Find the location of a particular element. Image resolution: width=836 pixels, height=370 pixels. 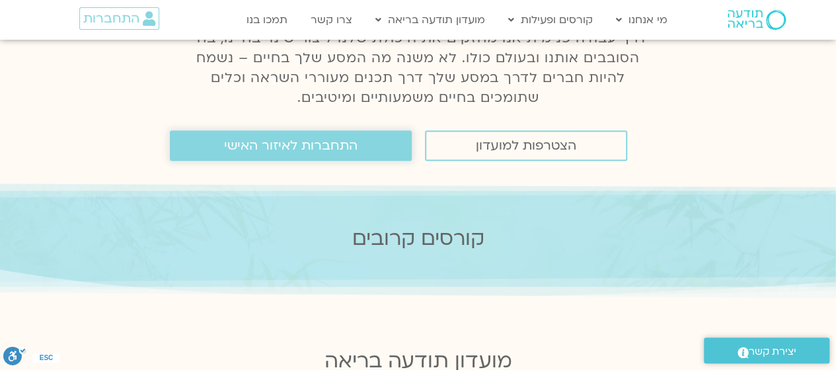

span: יצירת קשר is located at coordinates (773, 351).